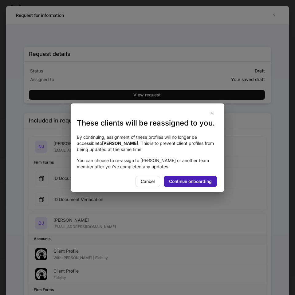  What do you see at coordinates (190, 181) in the screenshot?
I see `button: Continue onboarding` at bounding box center [190, 181].